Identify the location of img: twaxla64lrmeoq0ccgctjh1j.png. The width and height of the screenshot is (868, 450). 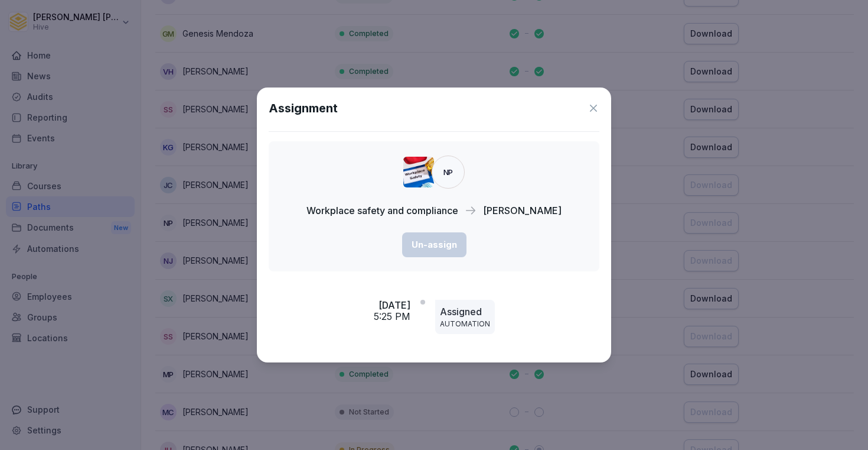
(419, 172).